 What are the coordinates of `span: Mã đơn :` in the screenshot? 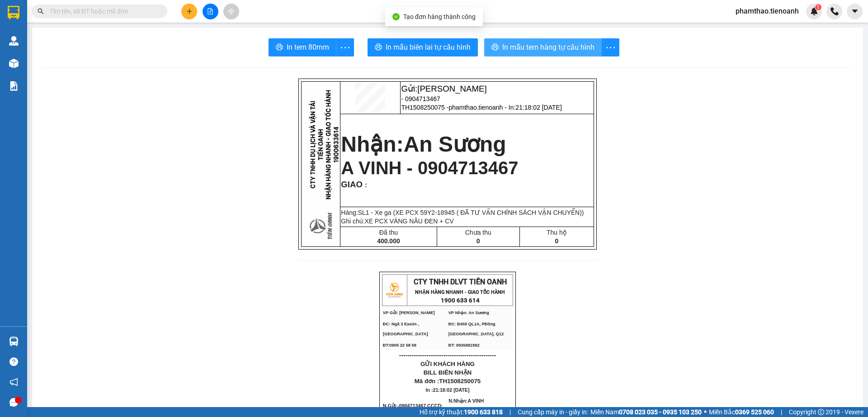 It's located at (447, 381).